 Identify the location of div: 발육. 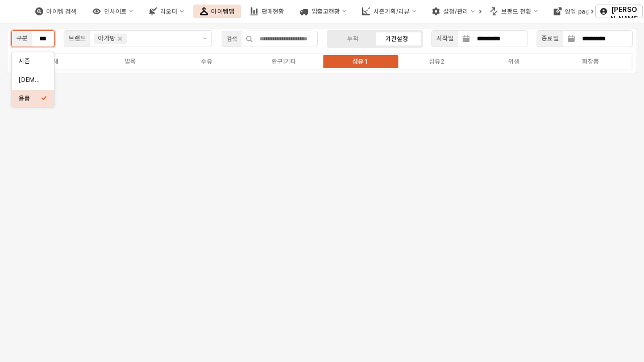
(130, 61).